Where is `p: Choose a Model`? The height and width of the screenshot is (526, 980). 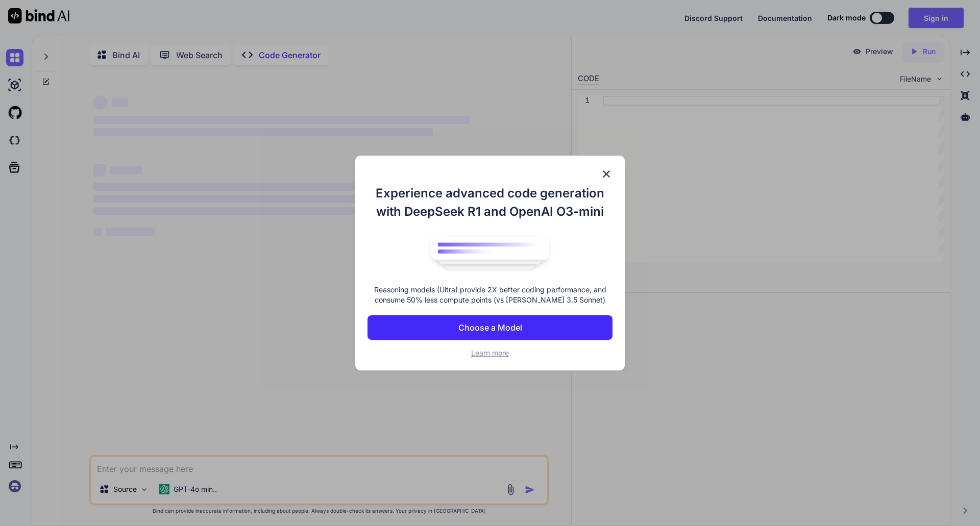 p: Choose a Model is located at coordinates (490, 327).